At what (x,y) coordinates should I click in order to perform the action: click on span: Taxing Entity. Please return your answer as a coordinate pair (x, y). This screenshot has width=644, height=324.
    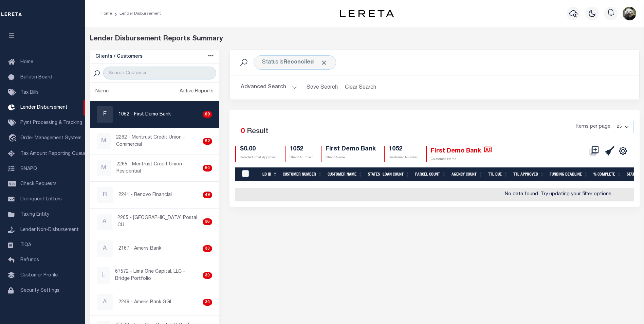
    Looking at the image, I should click on (35, 214).